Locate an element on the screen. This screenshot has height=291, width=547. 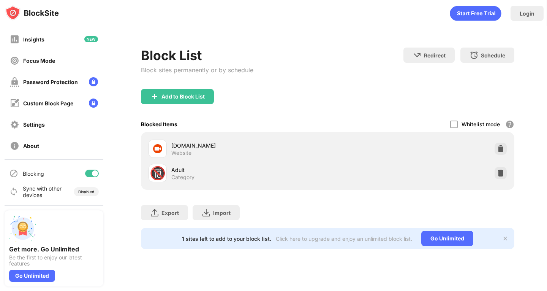
div: Whitelist mode is located at coordinates (481, 124).